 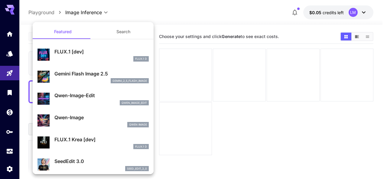 What do you see at coordinates (130, 81) in the screenshot?
I see `p: gemini_2_5_flash_image` at bounding box center [130, 81].